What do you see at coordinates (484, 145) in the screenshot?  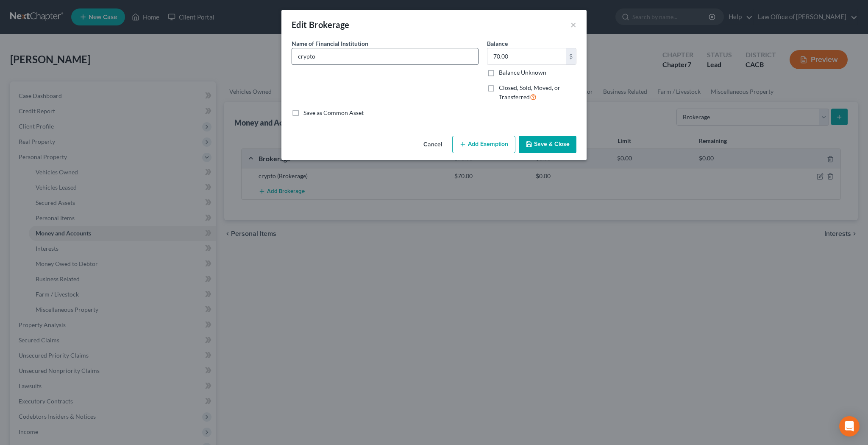 I see `button: Add Exemption` at bounding box center [484, 145].